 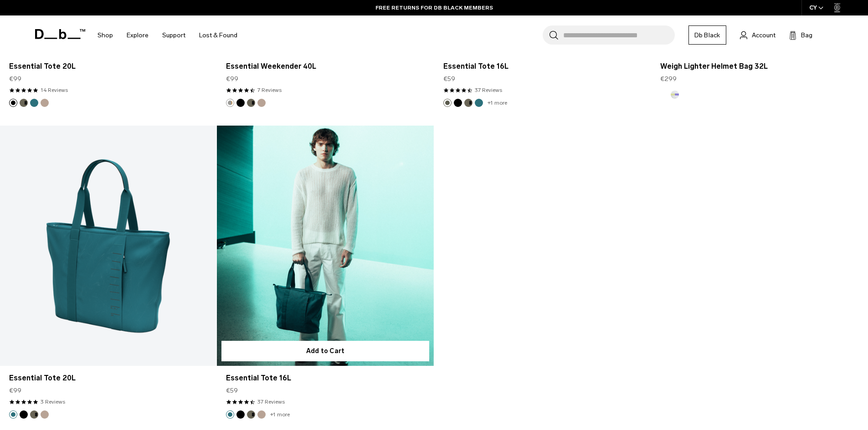 I want to click on a: 14 reviews, so click(x=55, y=90).